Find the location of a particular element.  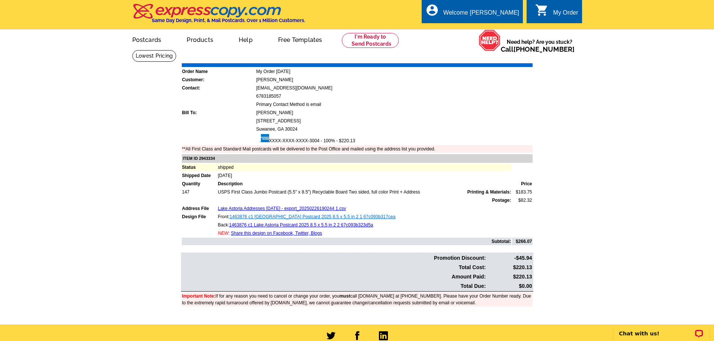

img: help is located at coordinates (490, 40).